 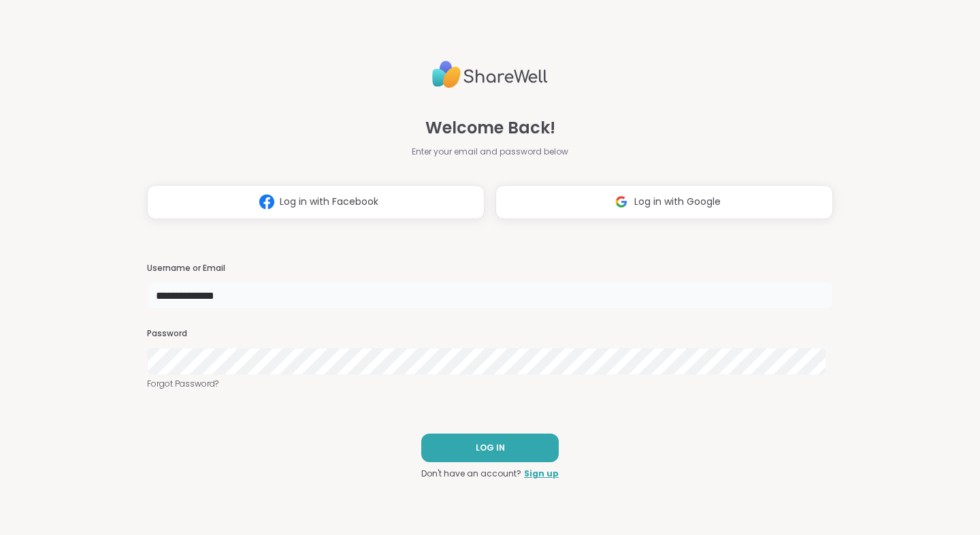 I want to click on h3: Username or Email, so click(x=490, y=269).